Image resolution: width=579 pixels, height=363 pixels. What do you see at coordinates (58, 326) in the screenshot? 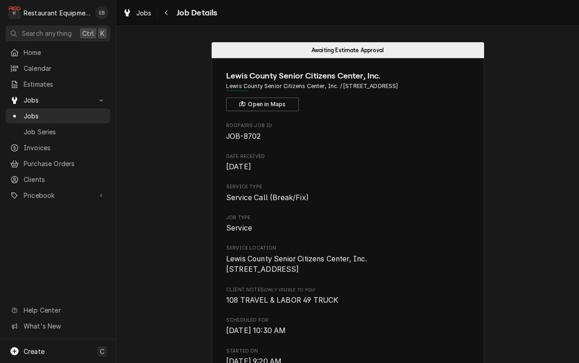
I see `a: Go to What's New` at bounding box center [58, 326].